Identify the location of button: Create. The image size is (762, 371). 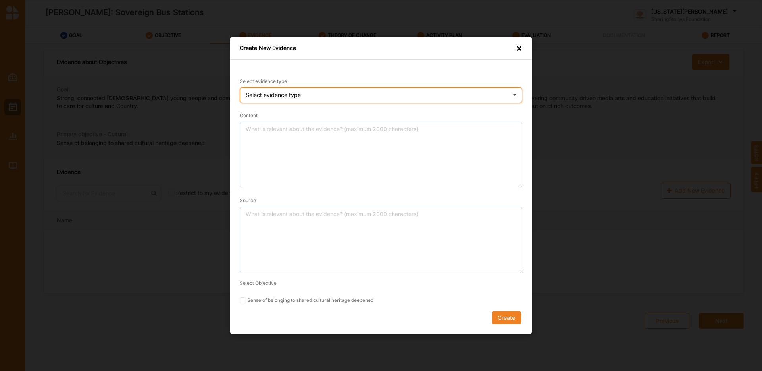
(507, 318).